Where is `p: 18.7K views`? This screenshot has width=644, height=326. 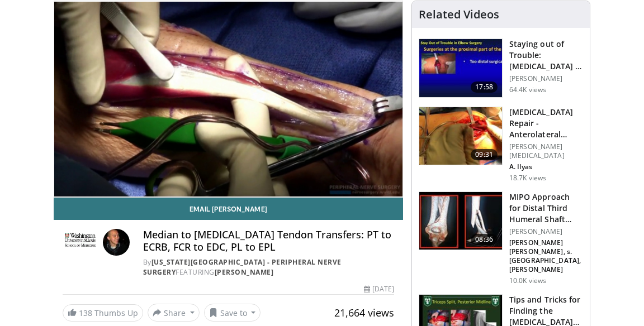 p: 18.7K views is located at coordinates (528, 178).